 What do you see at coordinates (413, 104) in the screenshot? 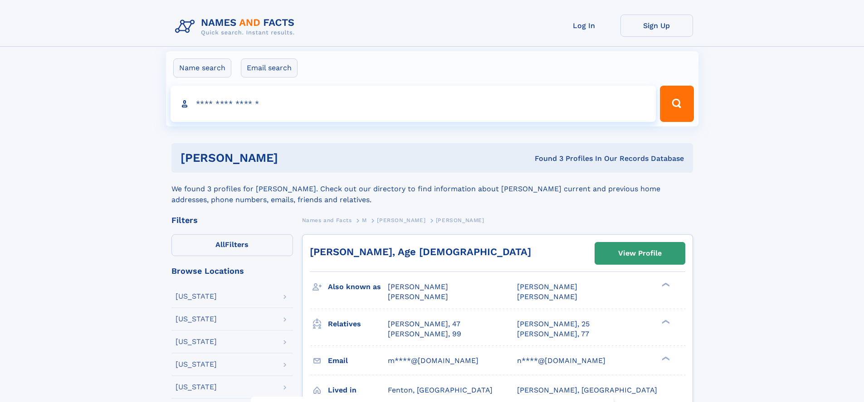
I see `input: search input` at bounding box center [413, 104].